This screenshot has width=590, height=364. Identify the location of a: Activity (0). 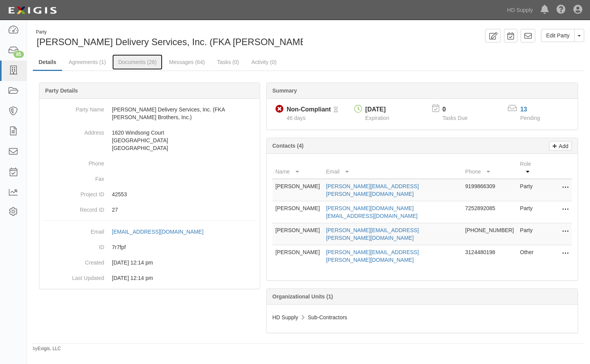
(264, 62).